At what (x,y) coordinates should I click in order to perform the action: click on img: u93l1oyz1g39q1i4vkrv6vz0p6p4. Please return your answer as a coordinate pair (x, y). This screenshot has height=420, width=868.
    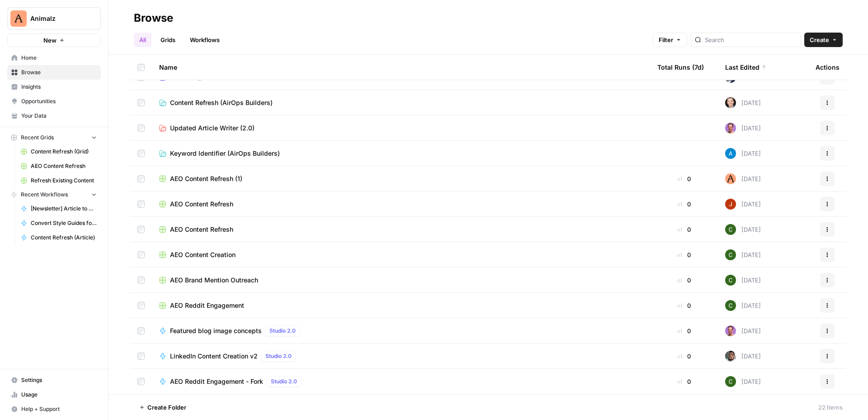
    Looking at the image, I should click on (731, 356).